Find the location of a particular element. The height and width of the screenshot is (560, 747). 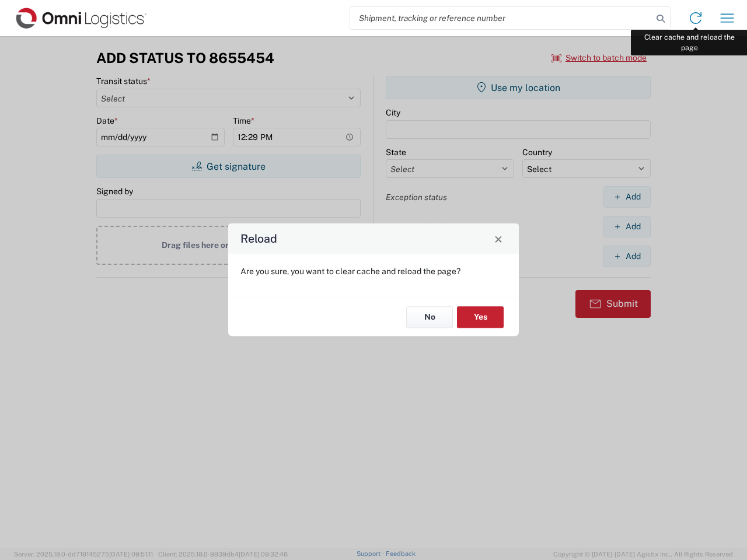

h4: Reload is located at coordinates (258, 238).